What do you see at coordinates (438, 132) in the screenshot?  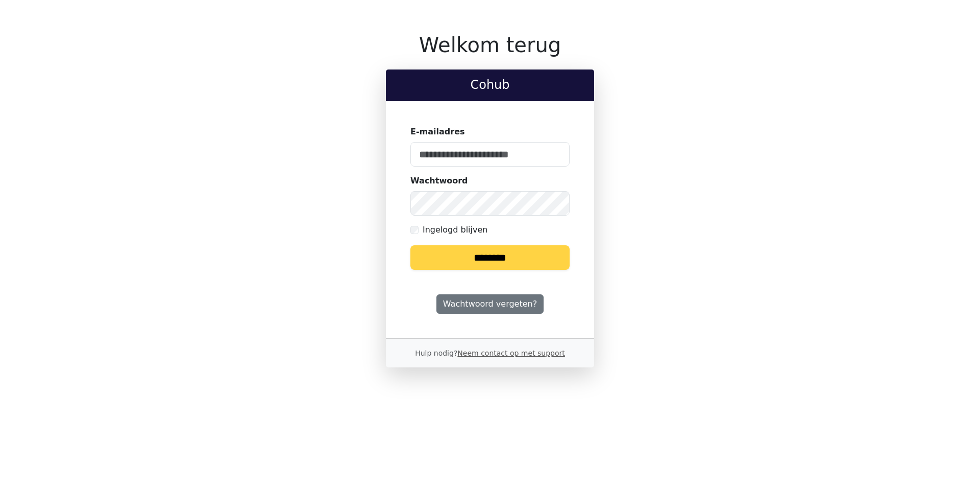 I see `label: E-mailadres` at bounding box center [438, 132].